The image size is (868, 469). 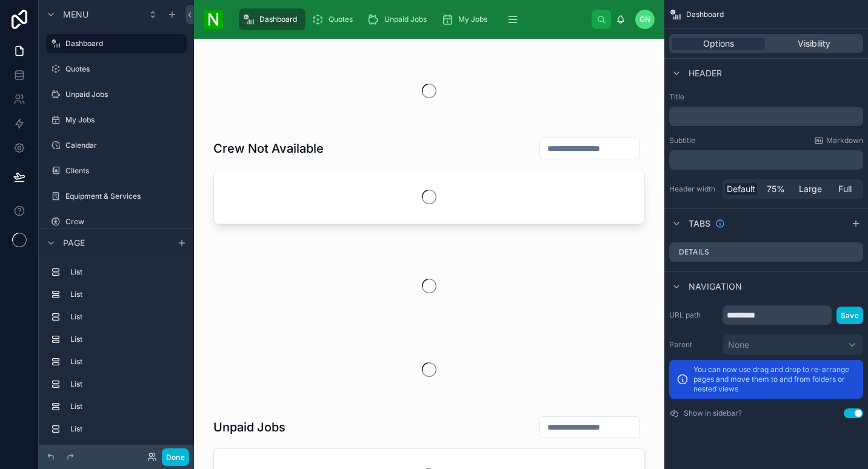 I want to click on a: Markdown, so click(x=838, y=141).